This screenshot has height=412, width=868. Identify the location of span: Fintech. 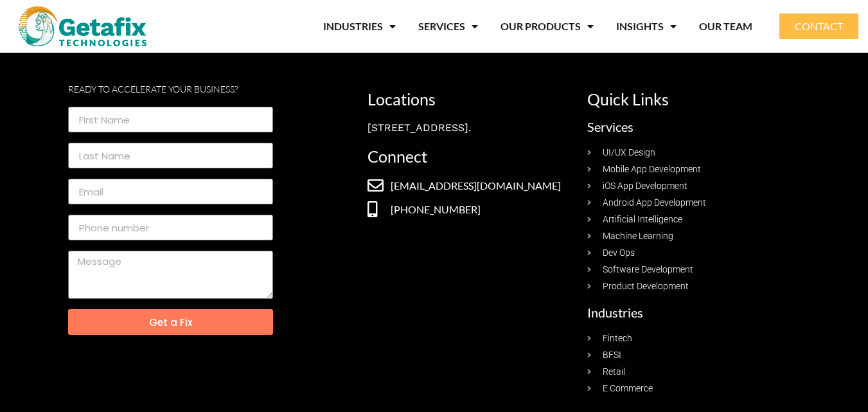
(615, 338).